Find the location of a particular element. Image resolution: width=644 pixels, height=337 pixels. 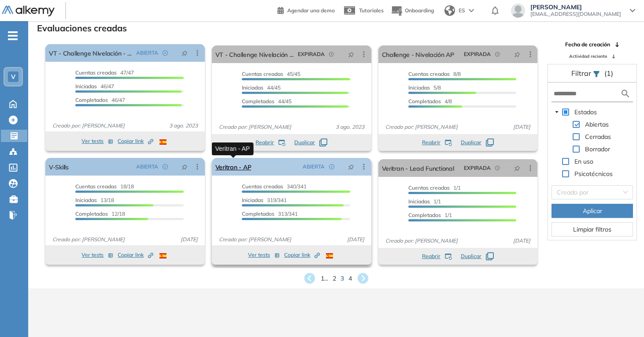

span: Estados is located at coordinates (586, 112).